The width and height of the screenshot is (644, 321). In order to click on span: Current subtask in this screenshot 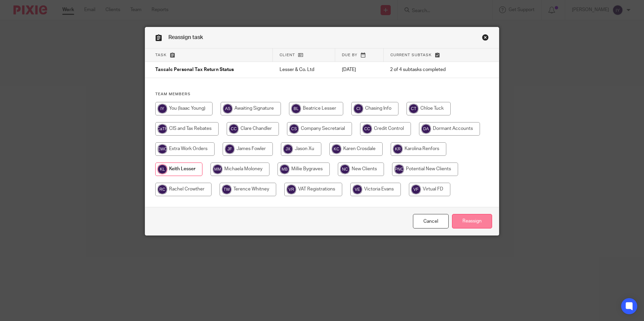, I will do `click(411, 55)`.